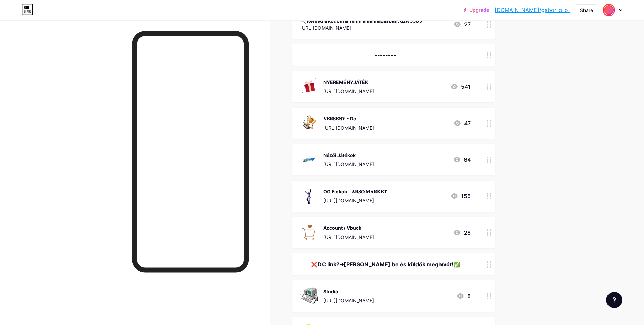 The width and height of the screenshot is (644, 325). What do you see at coordinates (460, 87) in the screenshot?
I see `div: 541` at bounding box center [460, 87].